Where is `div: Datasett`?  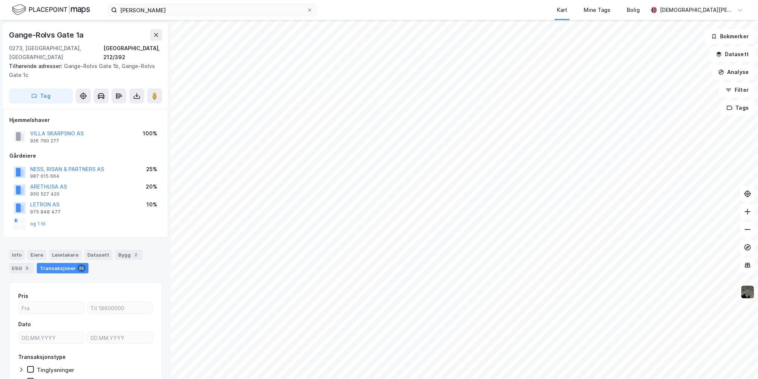 div: Datasett is located at coordinates (98, 255).